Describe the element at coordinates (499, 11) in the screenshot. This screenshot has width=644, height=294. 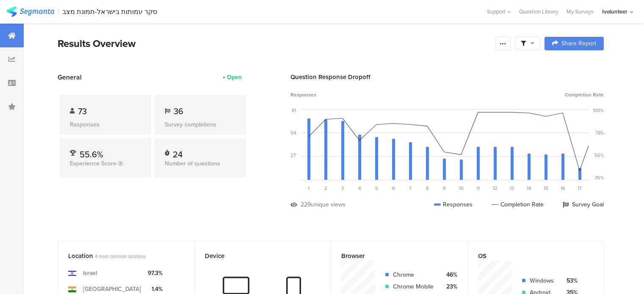
I see `div: Support` at that location.